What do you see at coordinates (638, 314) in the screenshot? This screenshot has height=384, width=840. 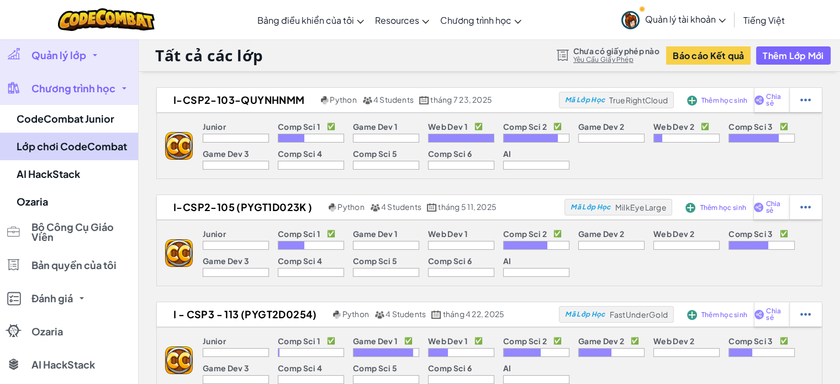 I see `span: FastUnderGold` at bounding box center [638, 314].